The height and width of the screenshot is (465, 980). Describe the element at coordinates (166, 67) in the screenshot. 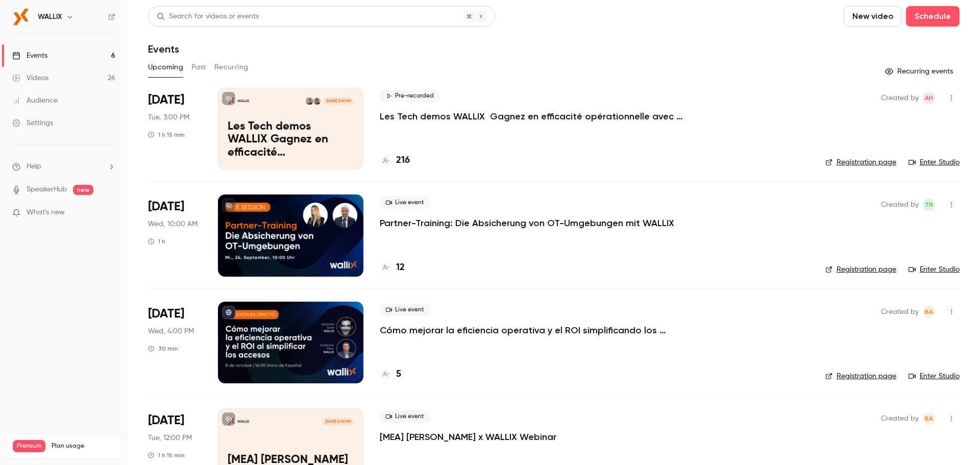

I see `button: Upcoming` at that location.